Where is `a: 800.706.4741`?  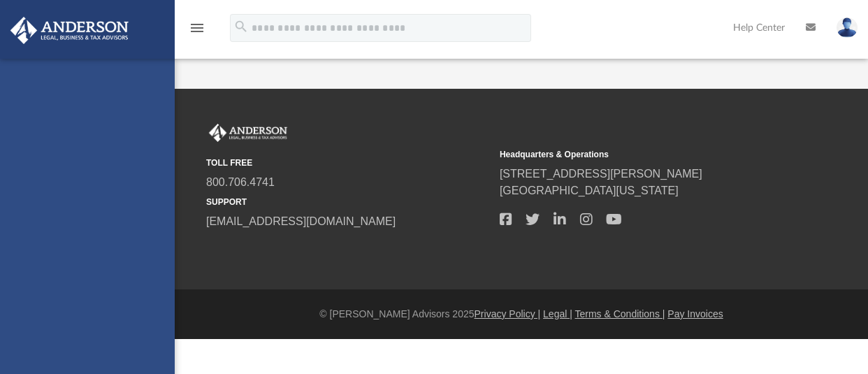
a: 800.706.4741 is located at coordinates (240, 182).